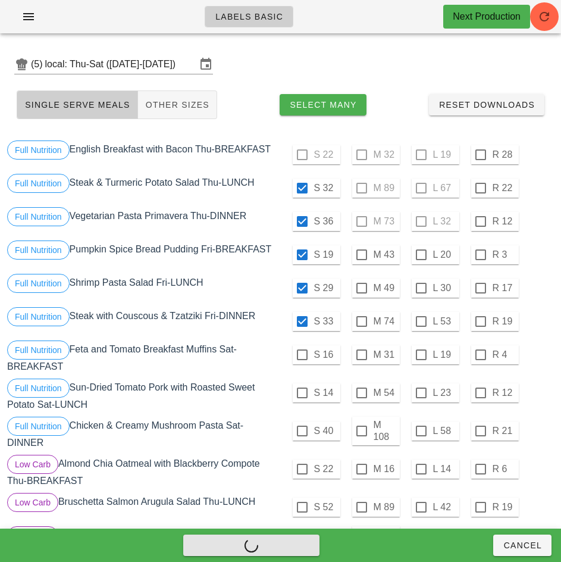 The image size is (561, 562). I want to click on button: Other Sizes, so click(177, 105).